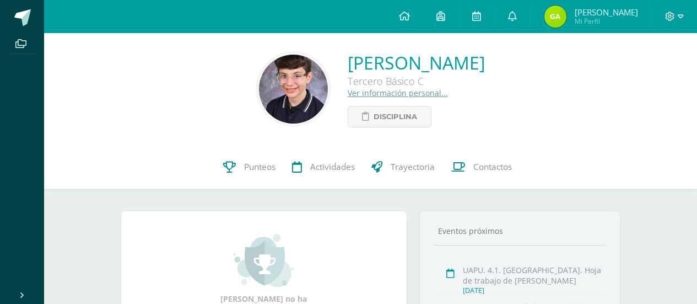 The width and height of the screenshot is (697, 304). What do you see at coordinates (259, 166) in the screenshot?
I see `span: Punteos` at bounding box center [259, 166].